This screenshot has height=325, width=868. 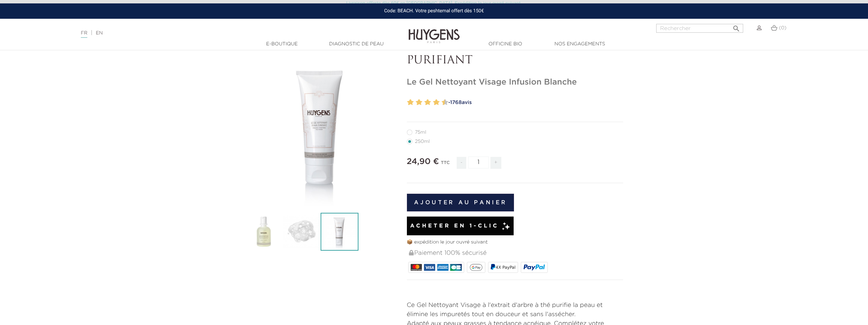 What do you see at coordinates (264, 231) in the screenshot?
I see `img: Le Gel Nettoyant Visage Infusion Blanche 250ml` at bounding box center [264, 231].